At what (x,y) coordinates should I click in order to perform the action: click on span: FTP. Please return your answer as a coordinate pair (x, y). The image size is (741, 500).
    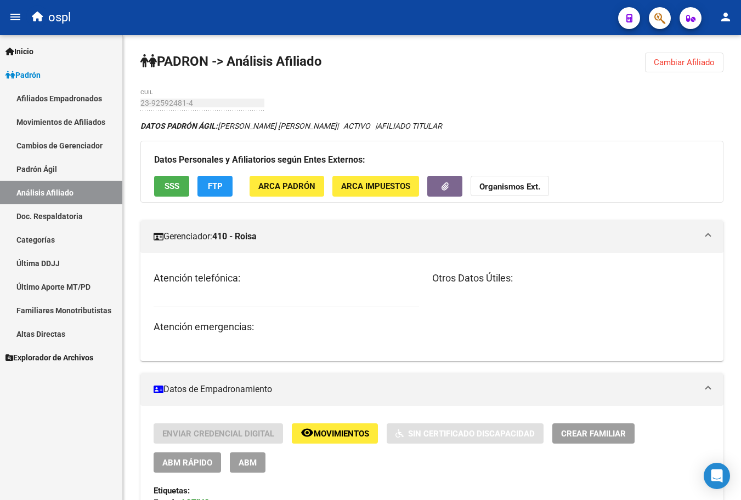
    Looking at the image, I should click on (215, 187).